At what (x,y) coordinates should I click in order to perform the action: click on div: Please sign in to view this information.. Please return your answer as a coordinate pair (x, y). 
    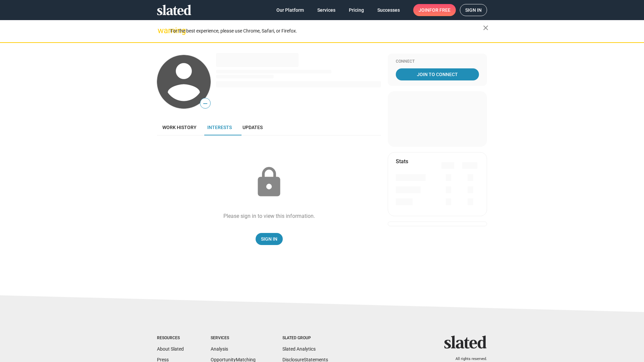
    Looking at the image, I should click on (269, 216).